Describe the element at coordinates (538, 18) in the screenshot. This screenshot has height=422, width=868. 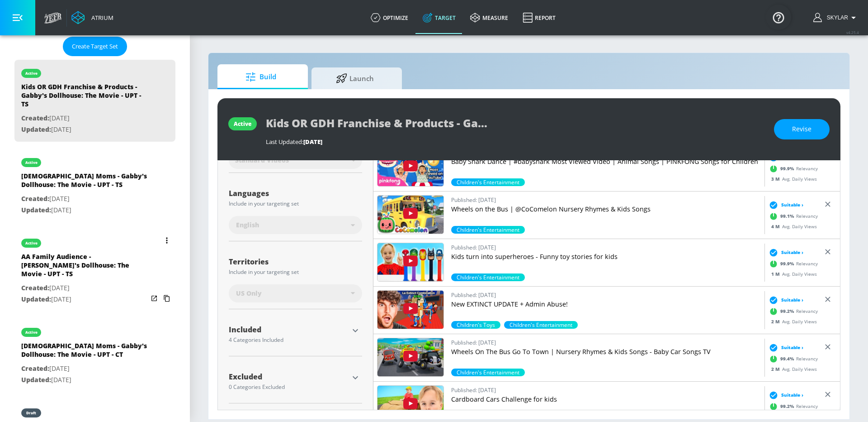
I see `a: Report` at that location.